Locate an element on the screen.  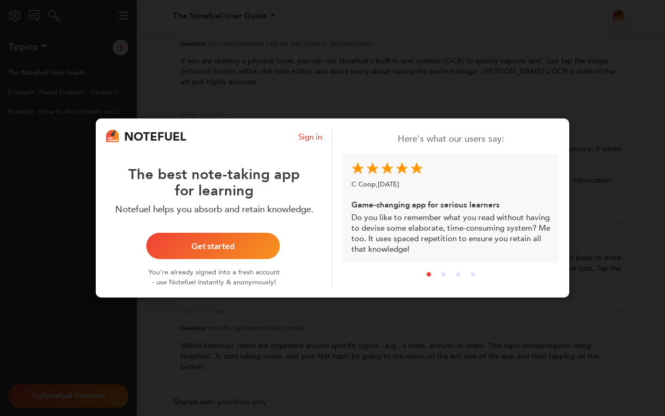
button: Get started is located at coordinates (213, 246).